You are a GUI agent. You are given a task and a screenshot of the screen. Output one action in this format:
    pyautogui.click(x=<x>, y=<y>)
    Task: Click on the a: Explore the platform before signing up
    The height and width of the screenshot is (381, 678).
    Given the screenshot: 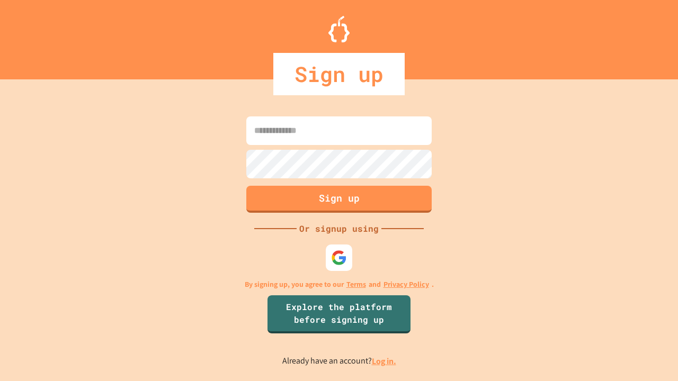 What is the action you would take?
    pyautogui.click(x=339, y=314)
    